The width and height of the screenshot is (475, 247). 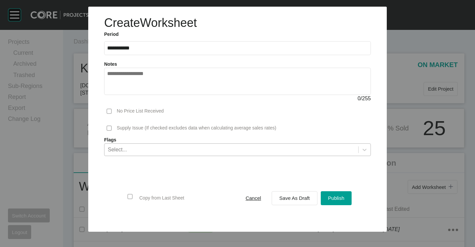 What do you see at coordinates (162, 198) in the screenshot?
I see `p: Copy from Last Sheet` at bounding box center [162, 198].